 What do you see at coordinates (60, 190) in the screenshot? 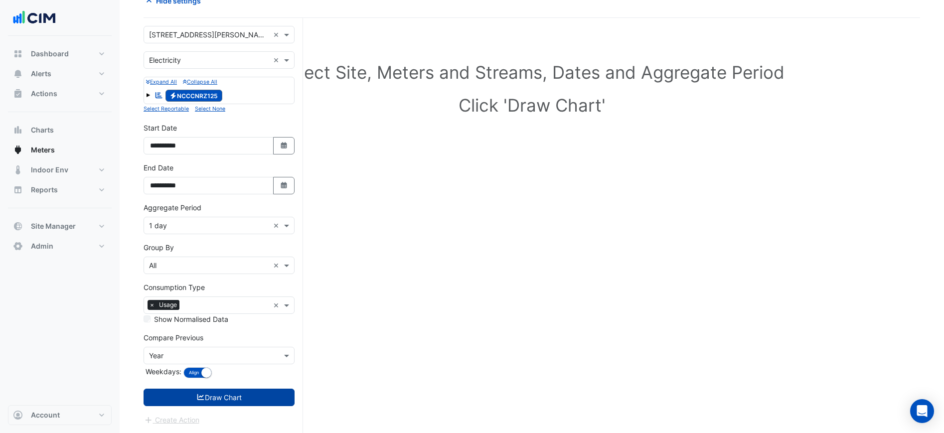
I see `button: Reports` at bounding box center [60, 190].